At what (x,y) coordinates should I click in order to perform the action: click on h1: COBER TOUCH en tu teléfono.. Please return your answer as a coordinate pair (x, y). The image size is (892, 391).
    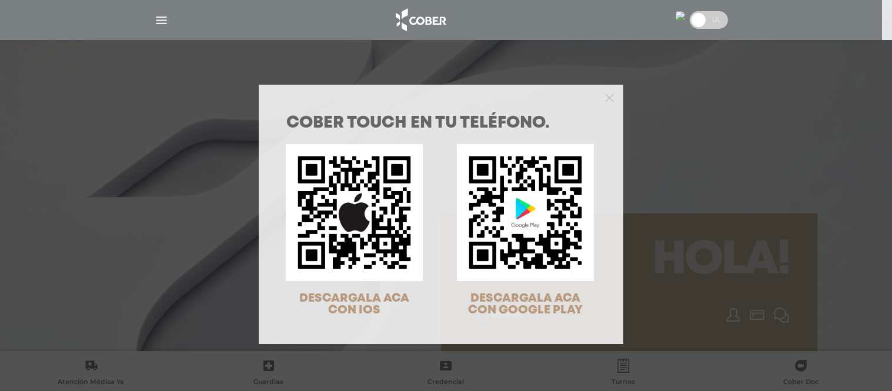
    Looking at the image, I should click on (441, 124).